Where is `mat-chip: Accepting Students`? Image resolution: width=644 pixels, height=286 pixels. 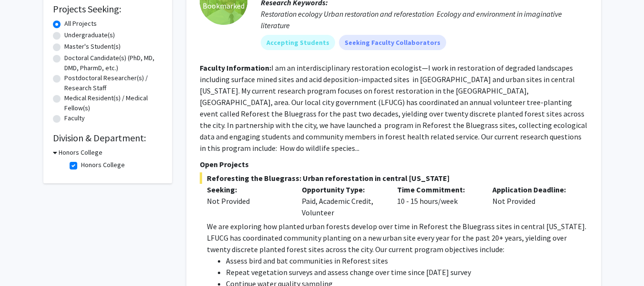
mat-chip: Accepting Students is located at coordinates (298, 42).